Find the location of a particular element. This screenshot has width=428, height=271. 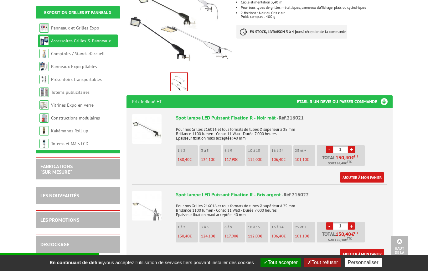

a: LES NOUVEAUTÉS is located at coordinates (59, 195).